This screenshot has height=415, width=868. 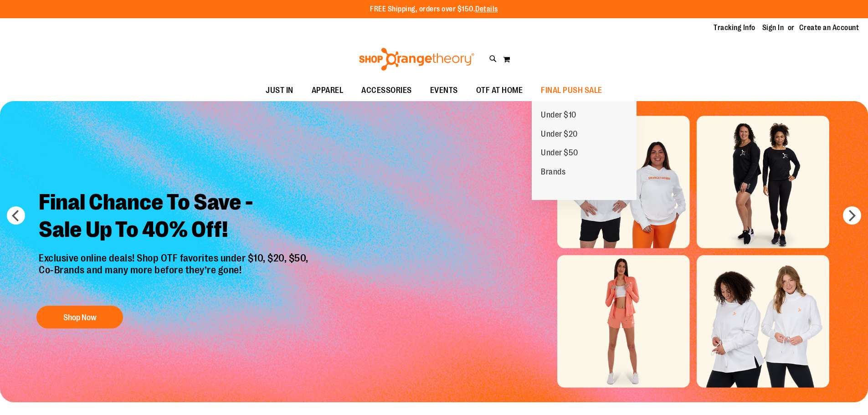 What do you see at coordinates (499, 91) in the screenshot?
I see `a: OTF AT HOME` at bounding box center [499, 91].